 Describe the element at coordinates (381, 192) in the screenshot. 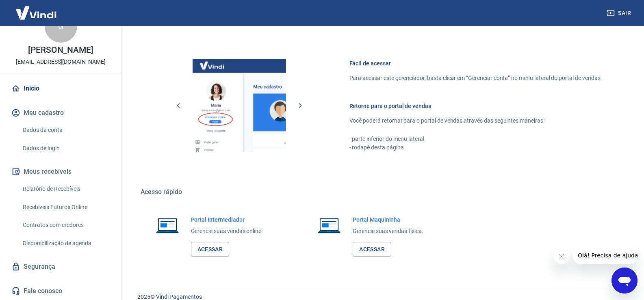

I see `h5: Acesso rápido` at that location.